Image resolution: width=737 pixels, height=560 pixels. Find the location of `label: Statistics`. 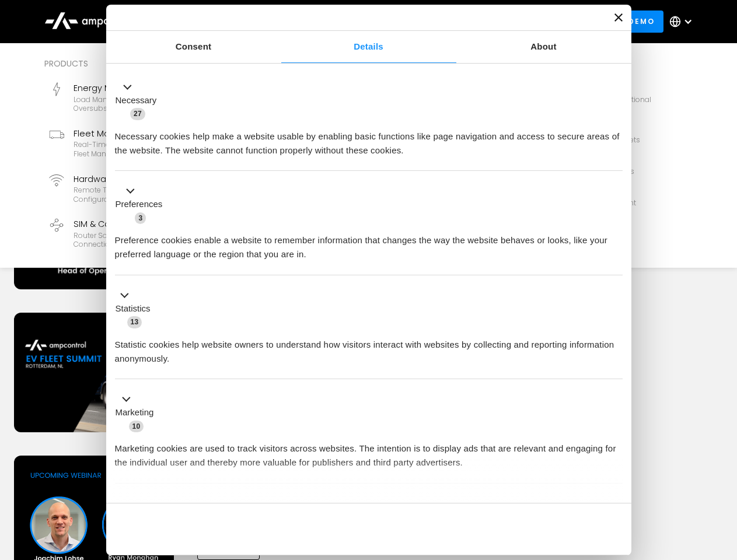

label: Statistics is located at coordinates (133, 309).